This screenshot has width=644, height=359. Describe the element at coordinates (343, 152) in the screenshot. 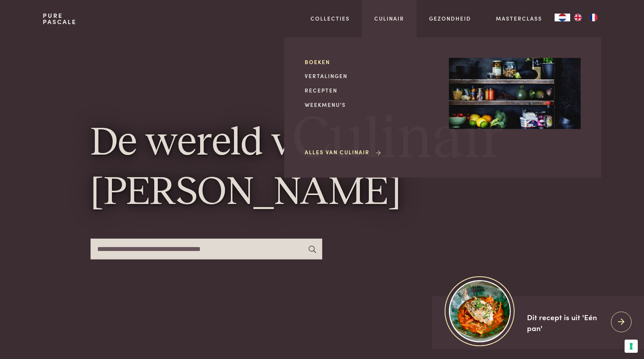

I see `a: Alles van Culinair` at that location.